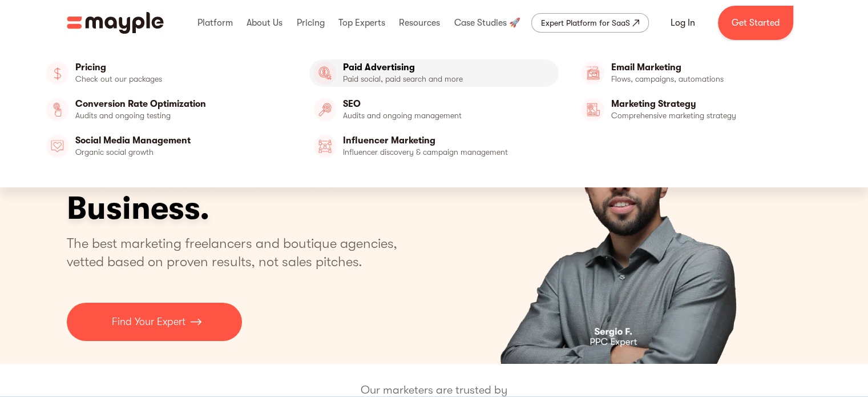  I want to click on p: The best marketing freelancers and boutique agencies, vetted based on proven results, not sales p..., so click(238, 252).